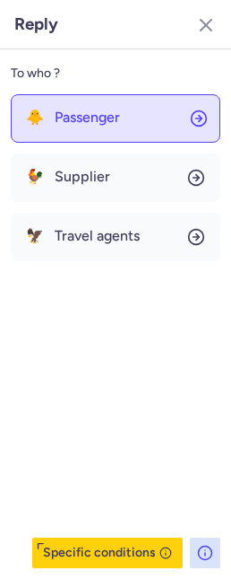  I want to click on span: Travel agents, so click(97, 236).